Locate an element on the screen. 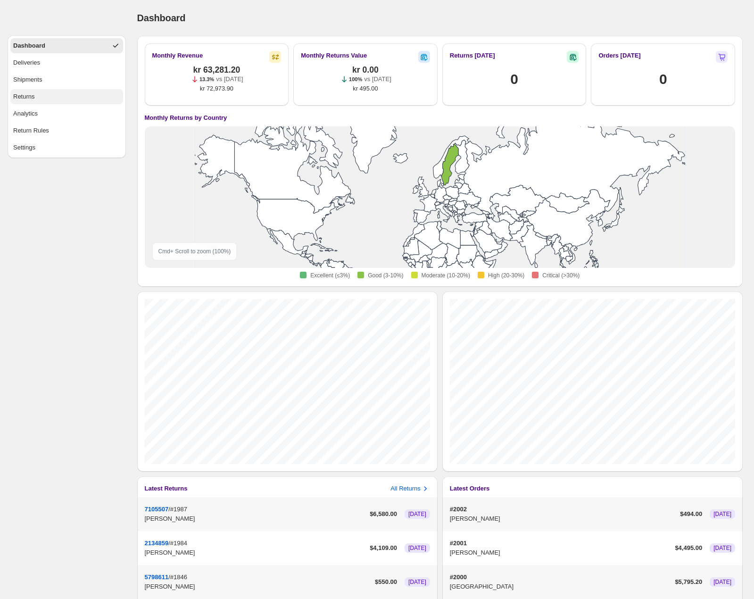  div: Return Rules is located at coordinates (31, 131).